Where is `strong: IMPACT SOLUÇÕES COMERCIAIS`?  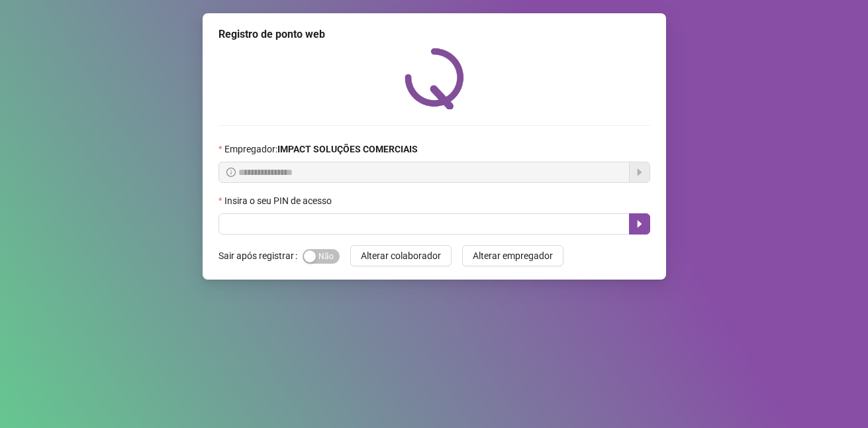 strong: IMPACT SOLUÇÕES COMERCIAIS is located at coordinates (348, 149).